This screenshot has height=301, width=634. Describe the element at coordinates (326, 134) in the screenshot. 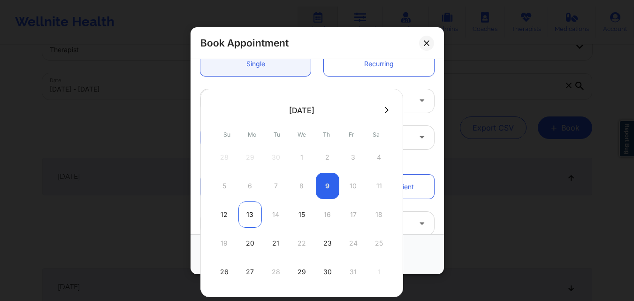

I see `abbr: Thursday` at that location.